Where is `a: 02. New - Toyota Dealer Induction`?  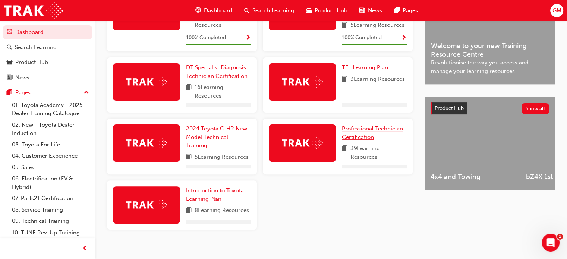
a: 02. New - Toyota Dealer Induction is located at coordinates (50, 129).